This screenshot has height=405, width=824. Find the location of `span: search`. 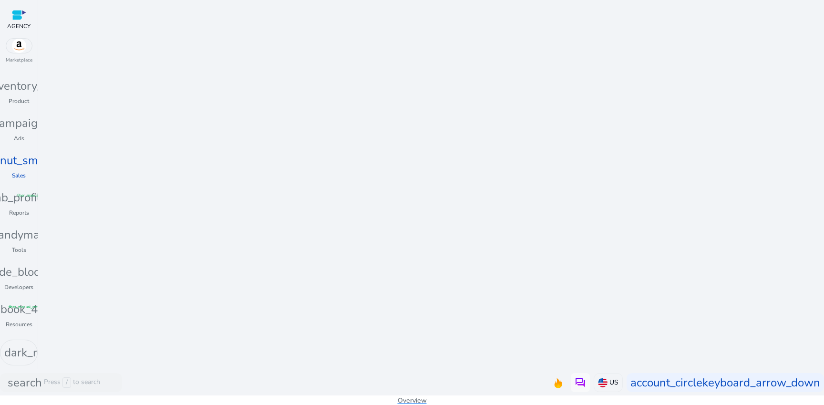

span: search is located at coordinates (25, 383).